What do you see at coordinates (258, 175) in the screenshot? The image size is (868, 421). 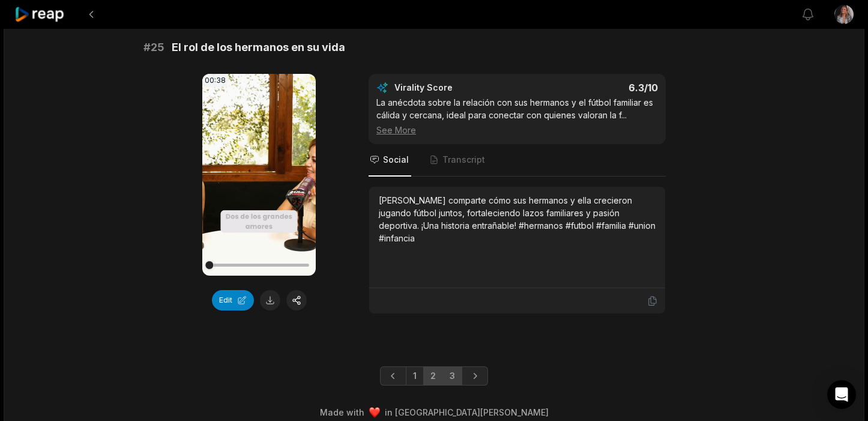 I see `video: Your browser does not support mp4 format.` at bounding box center [258, 175].